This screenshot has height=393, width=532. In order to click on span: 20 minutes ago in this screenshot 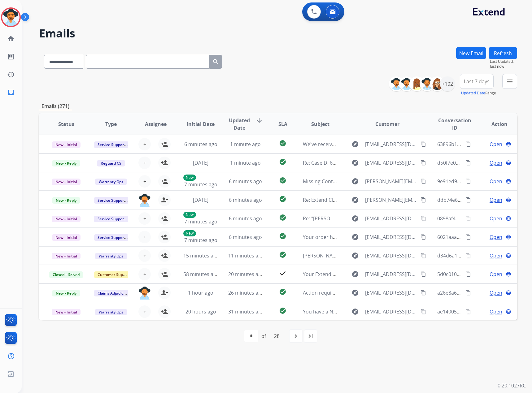, I will do `click(246, 275)`.